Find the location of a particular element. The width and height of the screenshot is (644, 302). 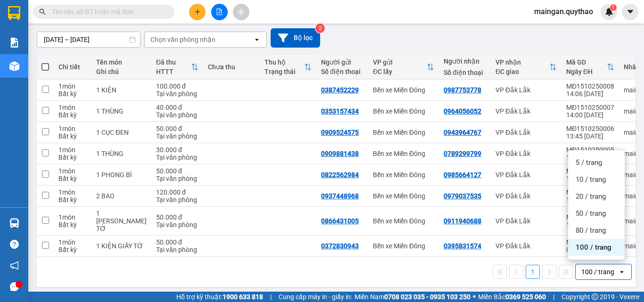

div: 40.000 đ is located at coordinates (177, 107).